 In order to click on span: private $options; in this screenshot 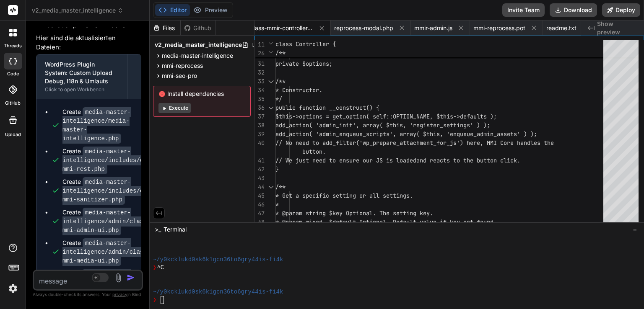, I will do `click(304, 64)`.